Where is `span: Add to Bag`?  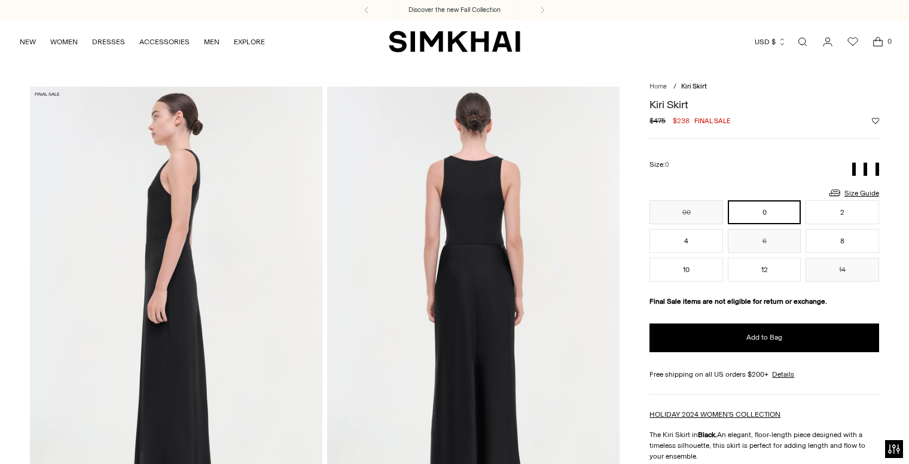 span: Add to Bag is located at coordinates (764, 337).